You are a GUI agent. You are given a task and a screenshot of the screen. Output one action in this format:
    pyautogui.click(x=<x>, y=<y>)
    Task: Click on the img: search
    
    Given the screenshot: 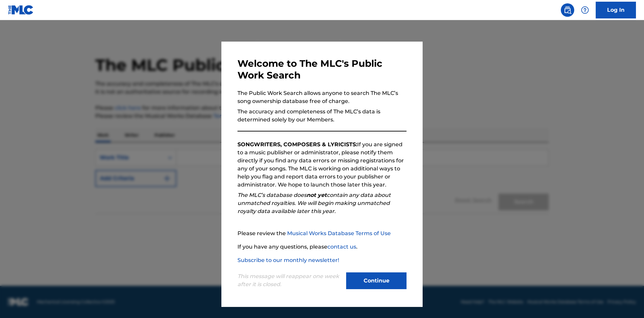 What is the action you would take?
    pyautogui.click(x=568, y=10)
    